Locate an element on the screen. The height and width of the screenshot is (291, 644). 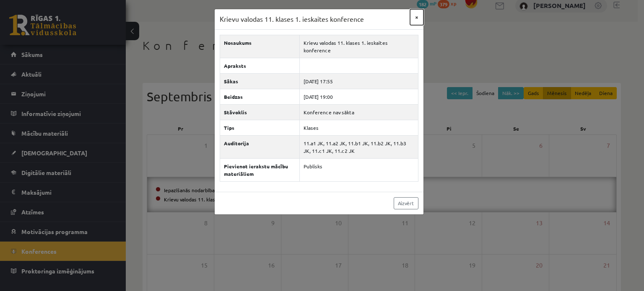
th: Nosaukums is located at coordinates (260, 46).